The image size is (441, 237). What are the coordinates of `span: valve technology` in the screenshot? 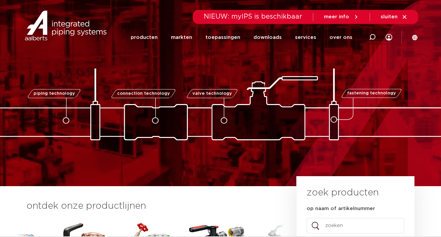 It's located at (212, 93).